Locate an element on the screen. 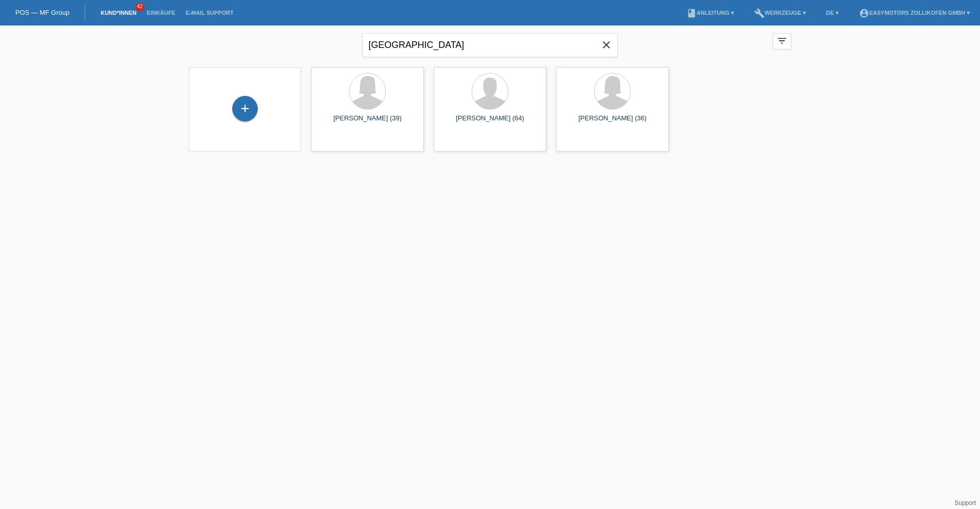 The image size is (980, 509). a: Kund*innen is located at coordinates (119, 13).